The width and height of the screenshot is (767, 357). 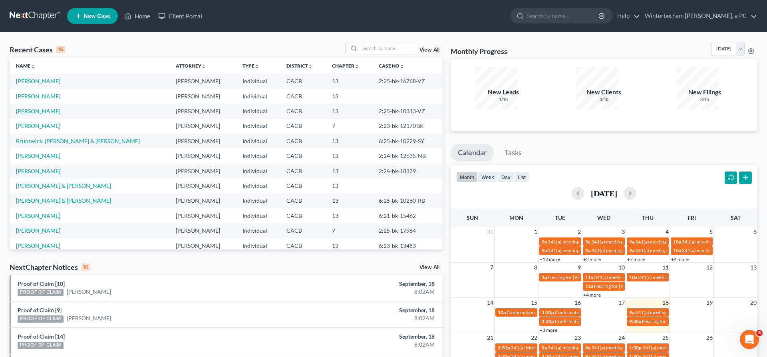 What do you see at coordinates (604, 92) in the screenshot?
I see `div: New Clients` at bounding box center [604, 92].